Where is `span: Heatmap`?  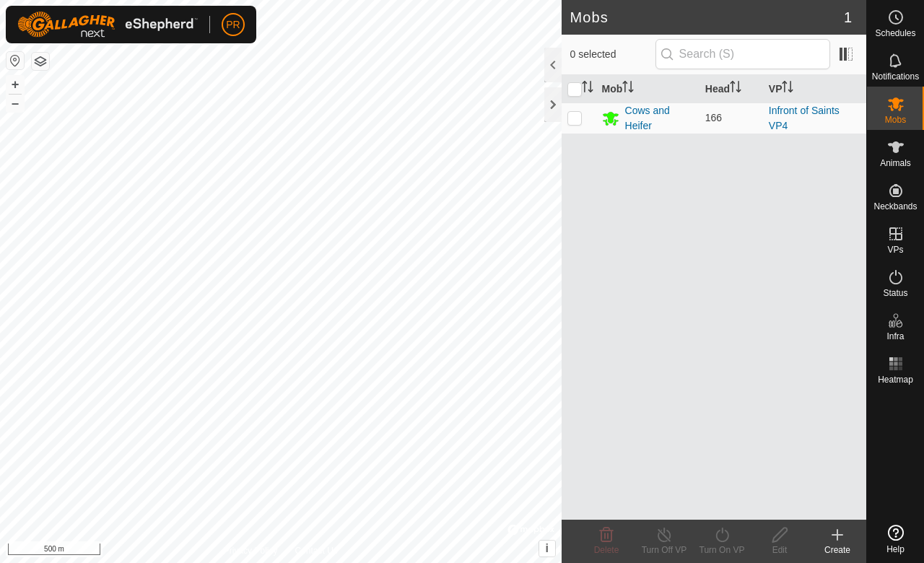
span: Heatmap is located at coordinates (894, 380).